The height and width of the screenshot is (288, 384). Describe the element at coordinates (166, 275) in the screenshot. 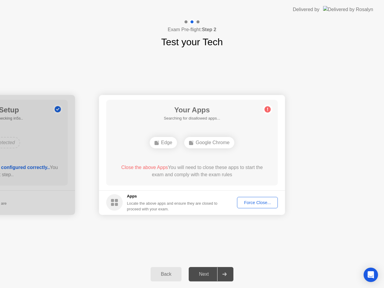

I see `div: Back` at that location.